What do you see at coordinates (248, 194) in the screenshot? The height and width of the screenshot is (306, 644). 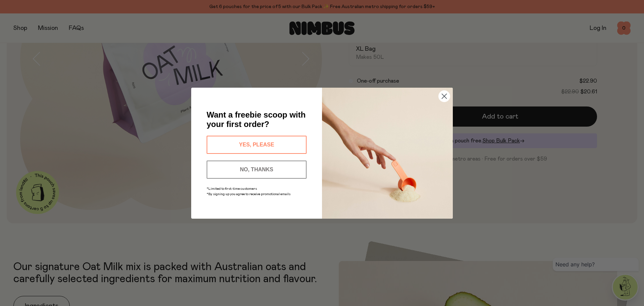 I see `span: *By signing up you agree to receive promotional emails` at bounding box center [248, 194].